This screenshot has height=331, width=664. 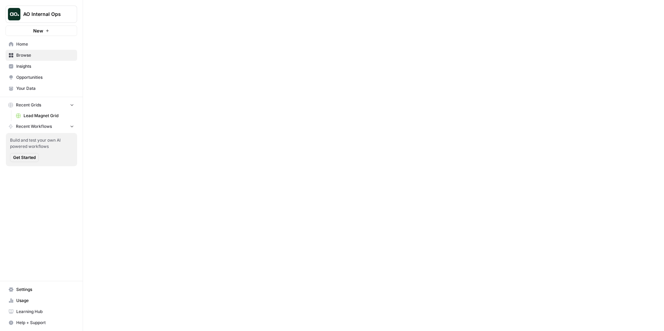 What do you see at coordinates (41, 323) in the screenshot?
I see `button: Help + Support` at bounding box center [41, 323].